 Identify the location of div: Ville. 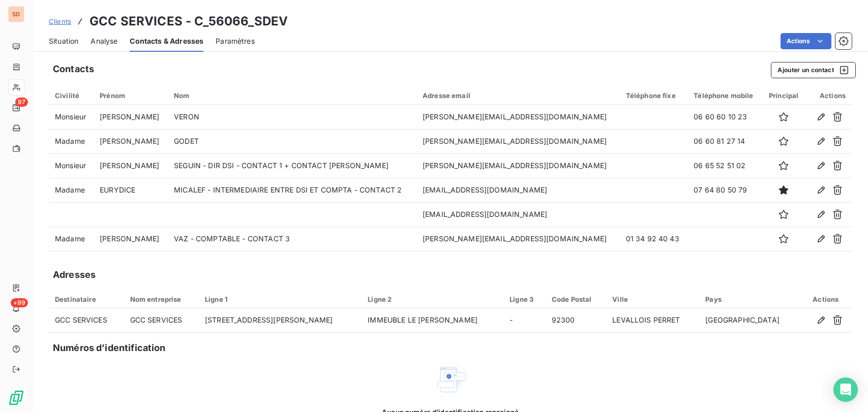
(653, 299).